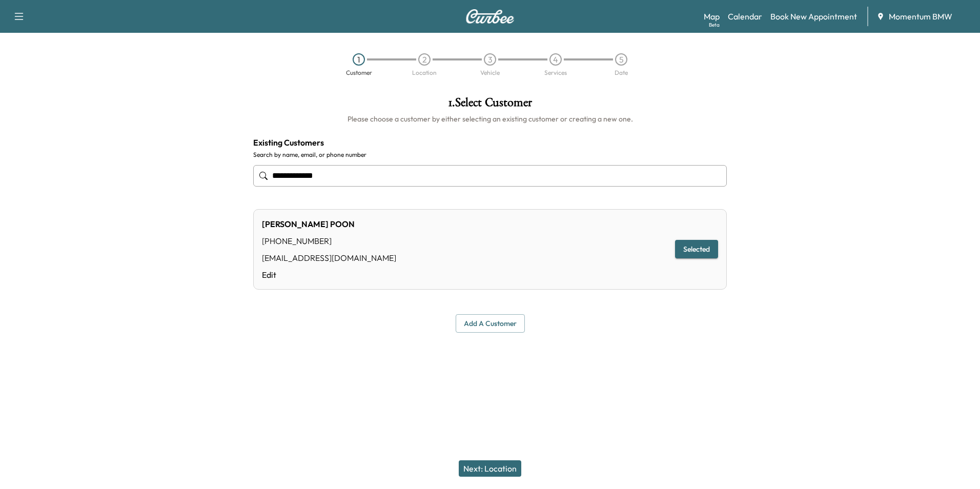 This screenshot has width=980, height=489. Describe the element at coordinates (490, 469) in the screenshot. I see `button: Next: Location` at that location.